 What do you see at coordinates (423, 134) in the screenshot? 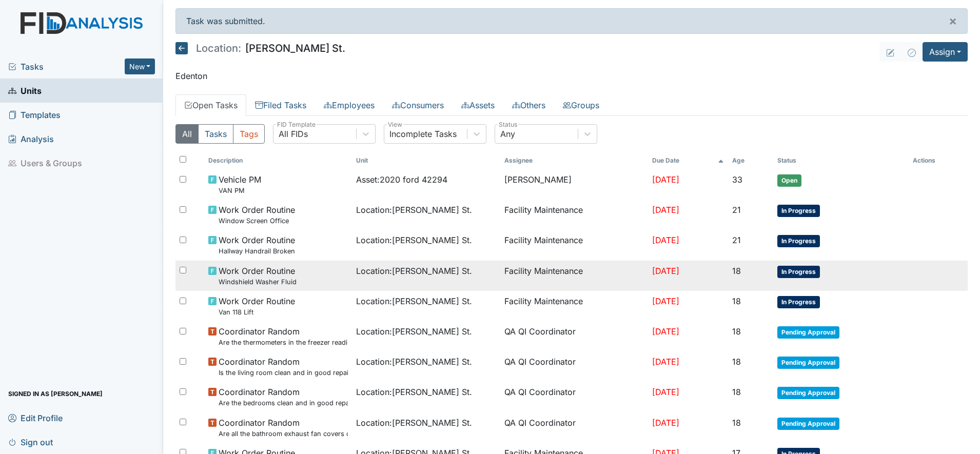
I see `div: Incomplete Tasks` at bounding box center [423, 134].